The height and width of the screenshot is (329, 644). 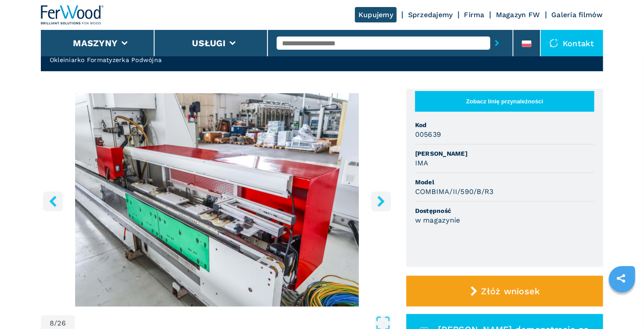 I want to click on img: Ferwood, so click(x=73, y=15).